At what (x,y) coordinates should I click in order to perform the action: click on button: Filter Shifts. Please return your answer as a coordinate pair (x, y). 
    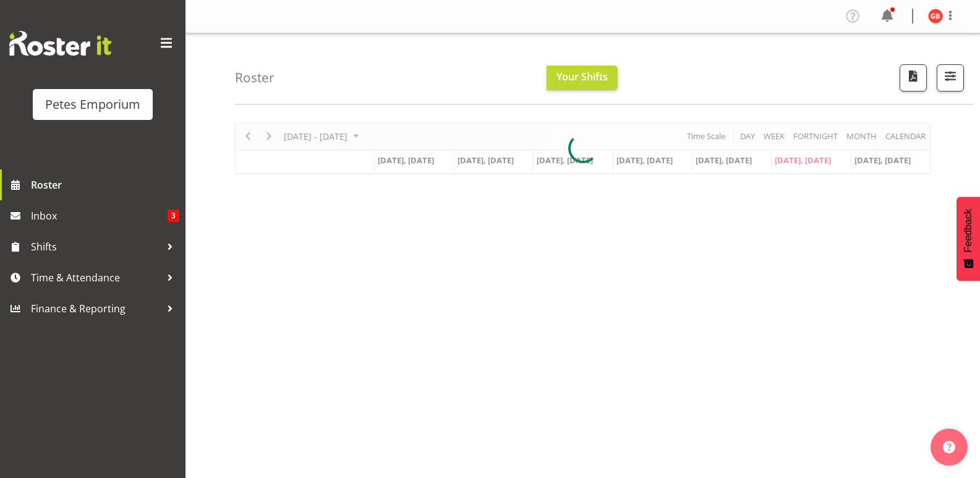
    Looking at the image, I should click on (951, 78).